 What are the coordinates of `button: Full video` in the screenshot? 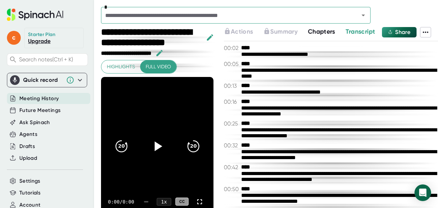 It's located at (158, 66).